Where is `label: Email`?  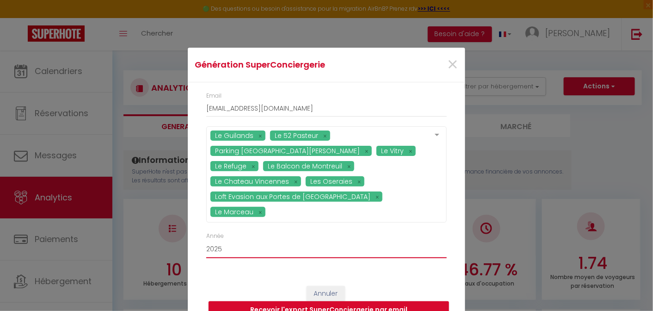 label: Email is located at coordinates (214, 96).